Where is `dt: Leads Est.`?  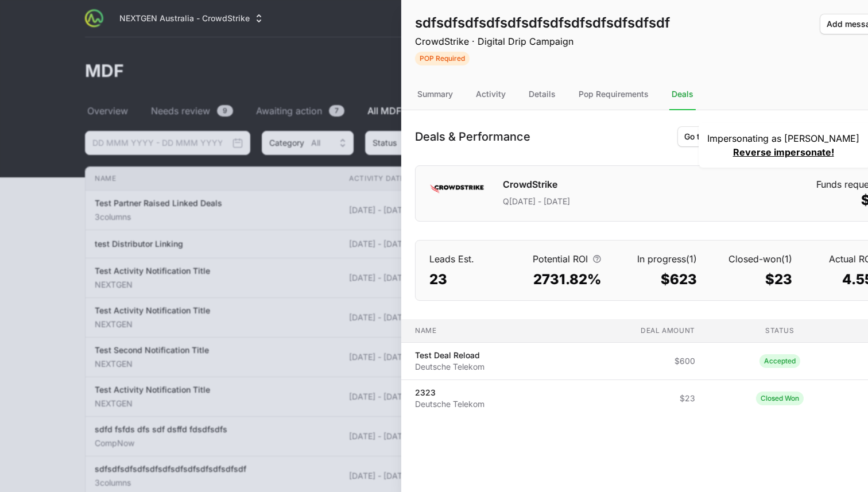 dt: Leads Est. is located at coordinates (468, 259).